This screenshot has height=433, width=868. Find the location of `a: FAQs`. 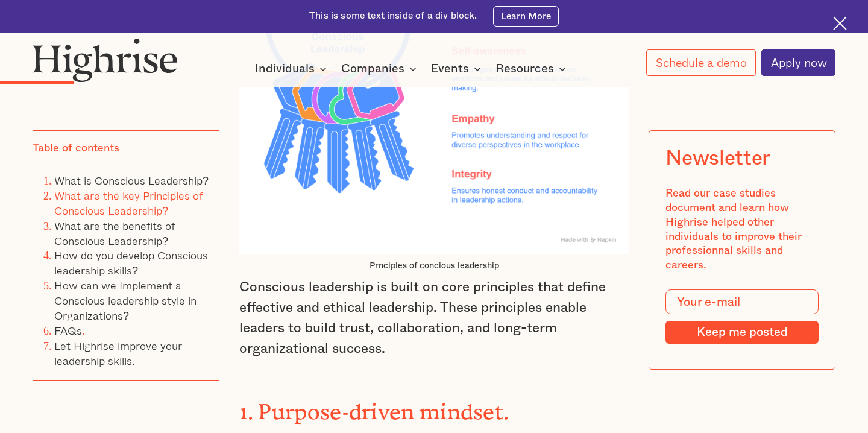

a: FAQs is located at coordinates (68, 331).